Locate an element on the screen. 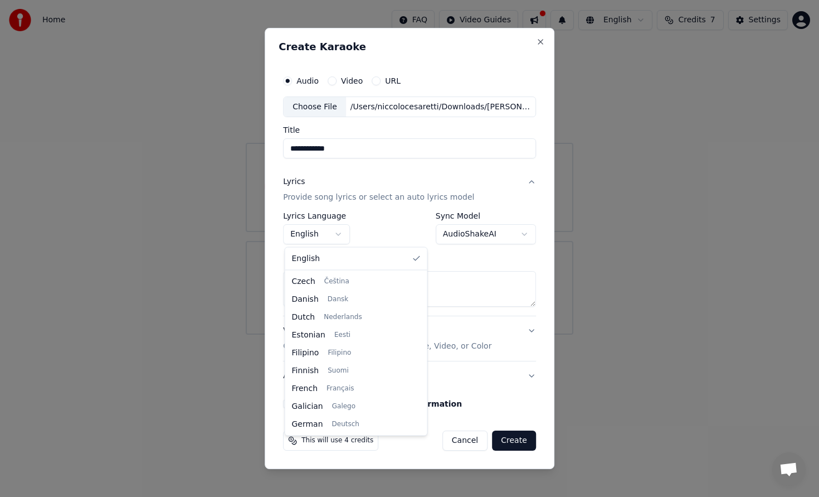 The height and width of the screenshot is (497, 819). span: French is located at coordinates (305, 388).